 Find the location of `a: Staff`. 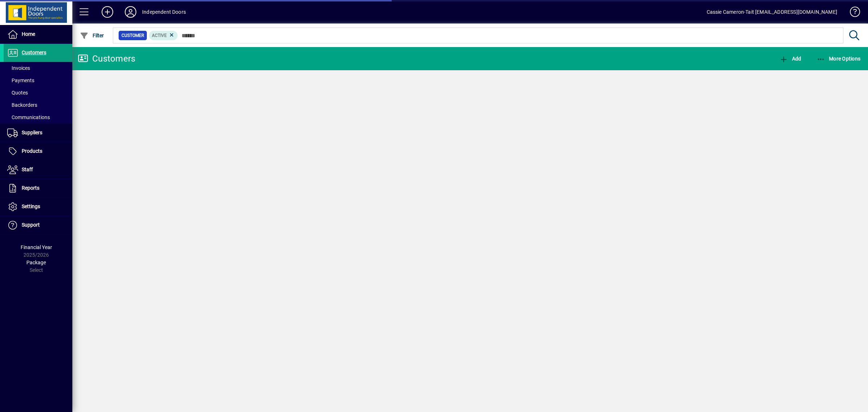

a: Staff is located at coordinates (38, 170).